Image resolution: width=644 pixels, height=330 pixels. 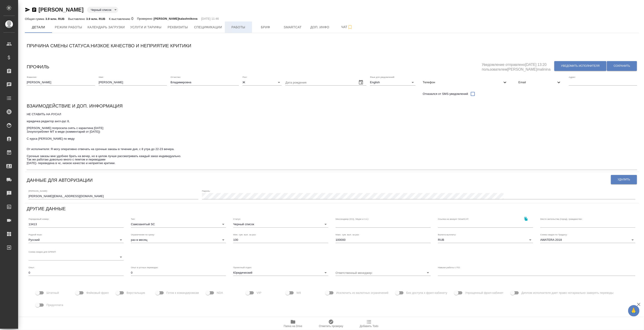 What do you see at coordinates (352, 219) in the screenshot?
I see `label: Мессенджер (ICQ, Skype и т.п.):` at bounding box center [352, 219].